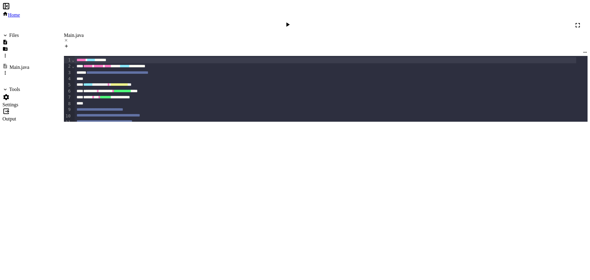  I want to click on div: Files, so click(14, 35).